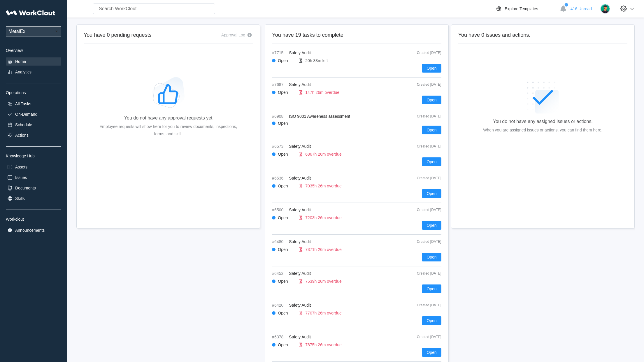 The height and width of the screenshot is (362, 644). What do you see at coordinates (543, 35) in the screenshot?
I see `h2: You have 0 issues and actions.` at bounding box center [543, 35].